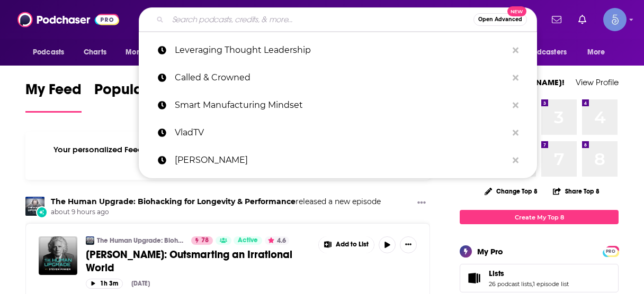 This screenshot has width=644, height=294. I want to click on span: My Feed, so click(53, 92).